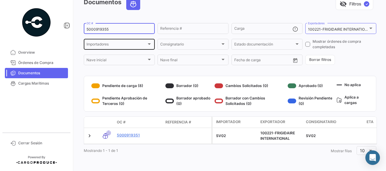 The width and height of the screenshot is (386, 171). Describe the element at coordinates (341, 151) in the screenshot. I see `span: Mostrar filas` at that location.